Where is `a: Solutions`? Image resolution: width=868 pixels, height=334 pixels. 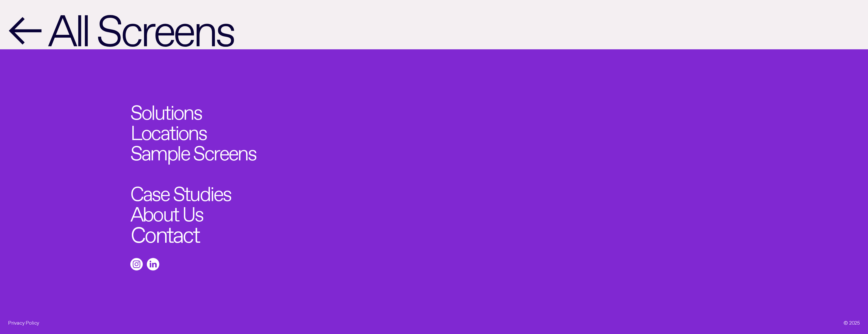
a: Solutions is located at coordinates (166, 110).